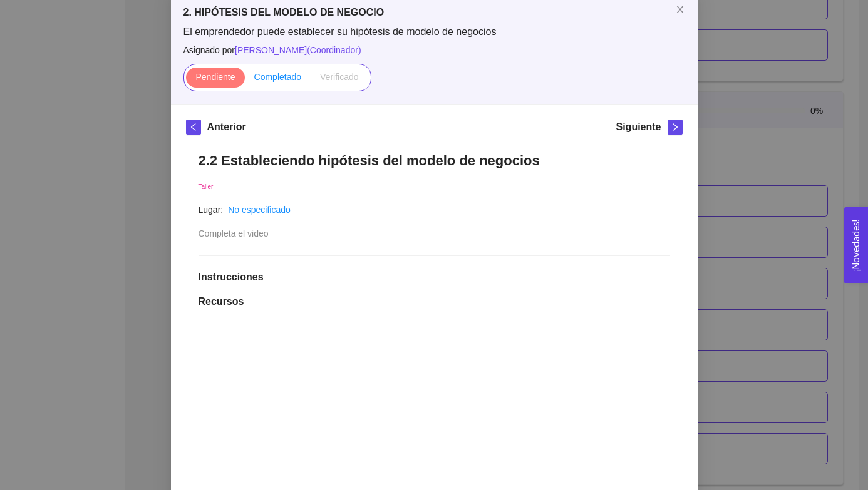  Describe the element at coordinates (211, 210) in the screenshot. I see `article: Lugar:` at that location.